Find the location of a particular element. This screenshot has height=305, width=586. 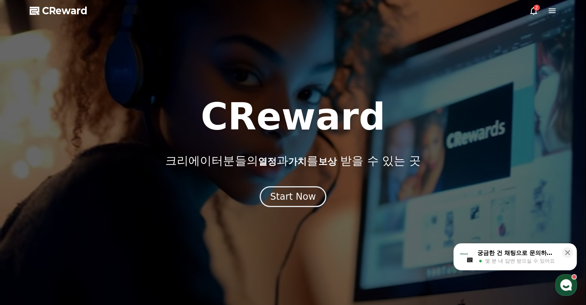

a: CReward is located at coordinates (59, 11).